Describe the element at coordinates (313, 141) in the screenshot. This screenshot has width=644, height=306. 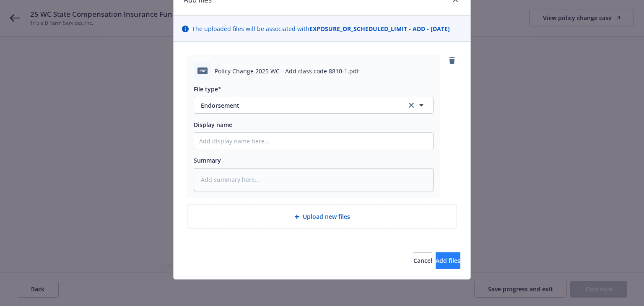
I see `input: Add display name here...` at that location.